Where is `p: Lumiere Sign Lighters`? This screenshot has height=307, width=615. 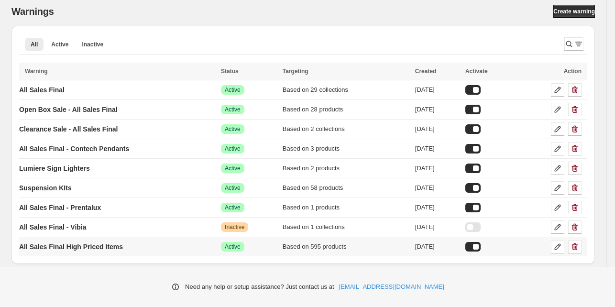
p: Lumiere Sign Lighters is located at coordinates (55, 168).